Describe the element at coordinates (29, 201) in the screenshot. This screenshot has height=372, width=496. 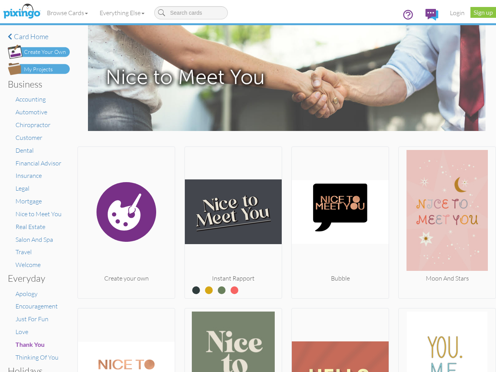
I see `a: Mortgage` at that location.